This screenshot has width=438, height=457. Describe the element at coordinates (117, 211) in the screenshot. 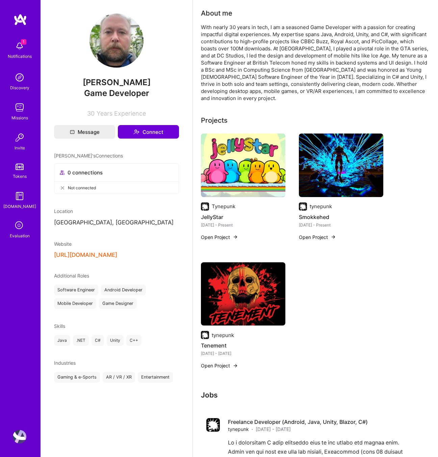

I see `div: Location` at that location.